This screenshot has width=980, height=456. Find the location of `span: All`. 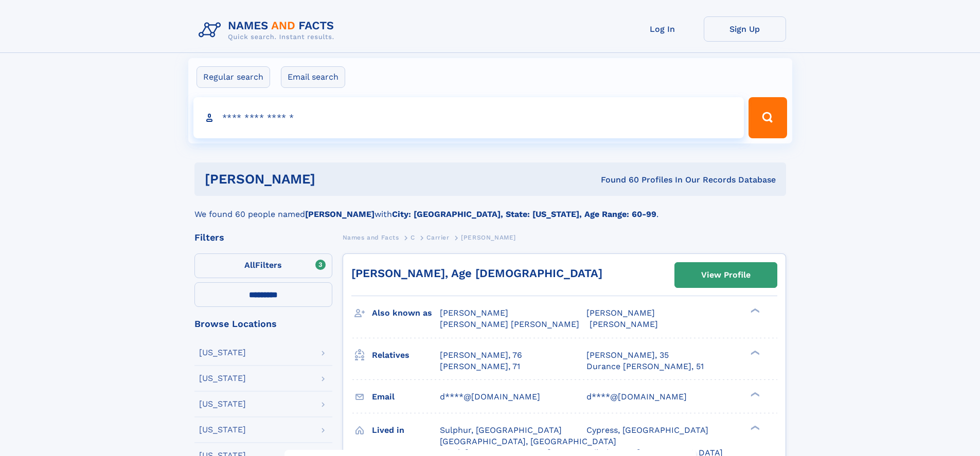

span: All is located at coordinates (249, 265).